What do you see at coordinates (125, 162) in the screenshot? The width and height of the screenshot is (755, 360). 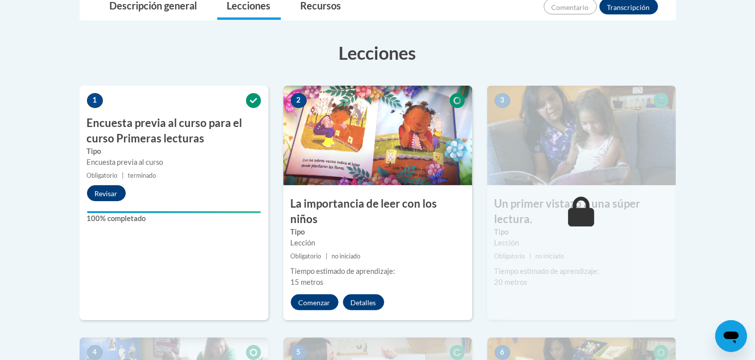 I see `font: Encuesta previa al curso` at bounding box center [125, 162].